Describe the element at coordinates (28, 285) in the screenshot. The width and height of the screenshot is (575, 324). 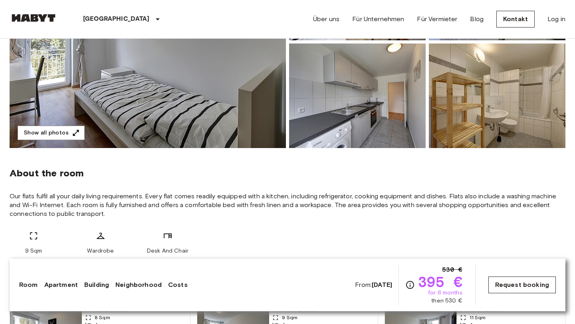
I see `a: Room` at that location.